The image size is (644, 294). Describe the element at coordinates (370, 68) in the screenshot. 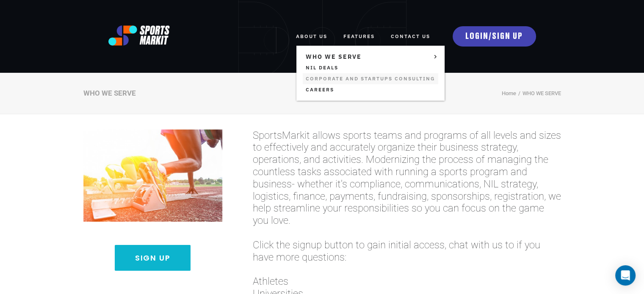

I see `a: NIL Deals` at that location.